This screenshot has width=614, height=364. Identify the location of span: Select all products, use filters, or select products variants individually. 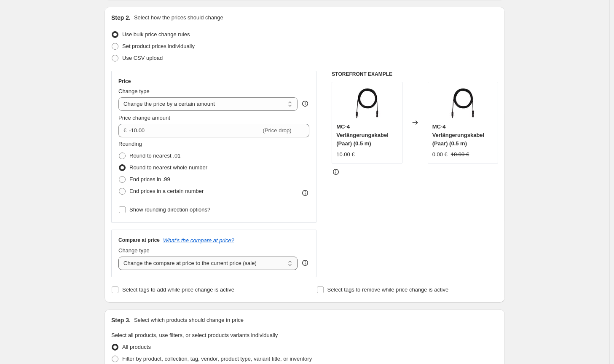
(194, 335).